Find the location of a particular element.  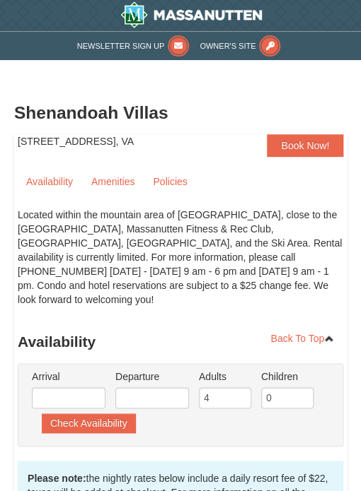

label: Children is located at coordinates (287, 377).